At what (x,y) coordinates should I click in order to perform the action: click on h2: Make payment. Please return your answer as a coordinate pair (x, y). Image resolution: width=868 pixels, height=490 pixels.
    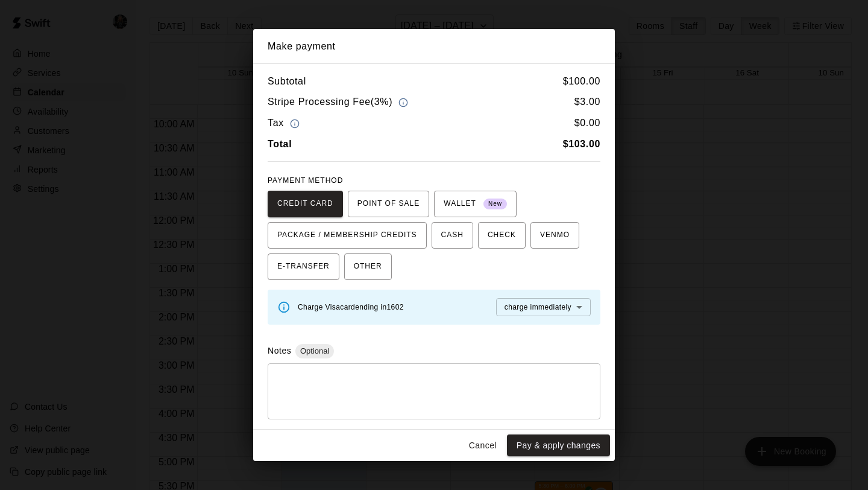
    Looking at the image, I should click on (434, 47).